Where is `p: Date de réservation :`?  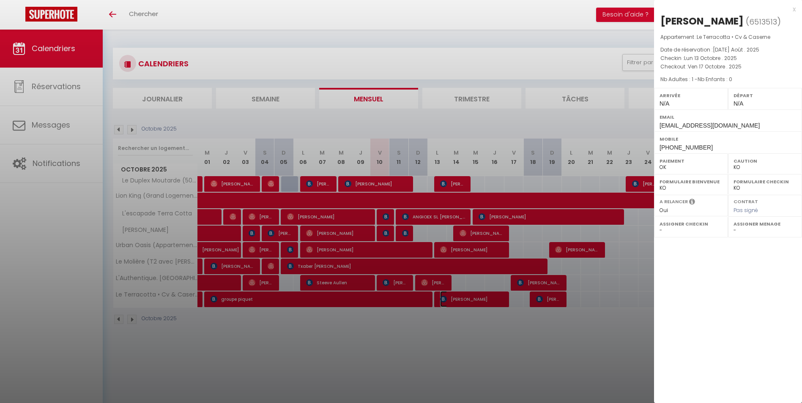 p: Date de réservation : is located at coordinates (728, 50).